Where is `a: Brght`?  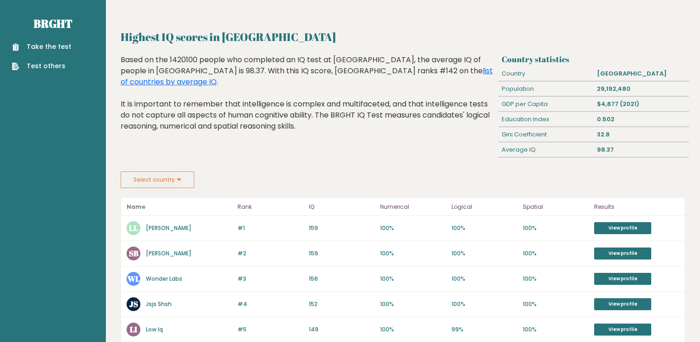
a: Brght is located at coordinates (53, 23).